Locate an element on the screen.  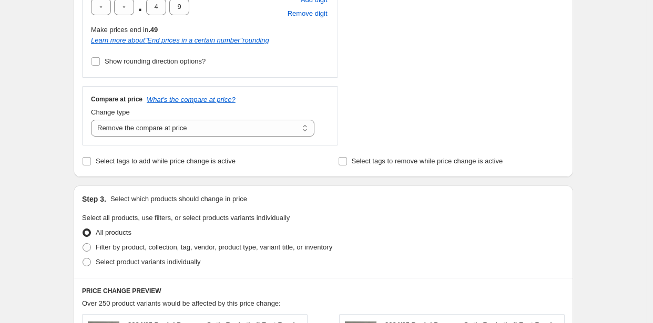
h2: Step 3. is located at coordinates (94, 199).